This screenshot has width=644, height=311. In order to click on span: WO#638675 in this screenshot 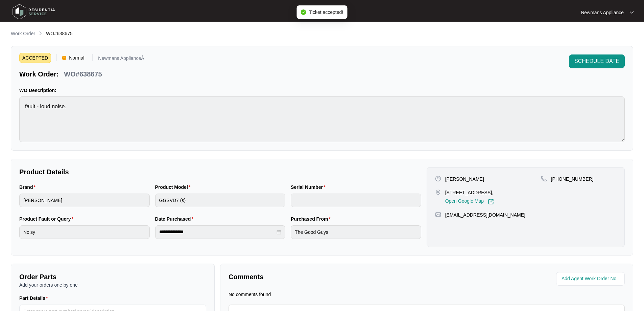, I will do `click(59, 34)`.